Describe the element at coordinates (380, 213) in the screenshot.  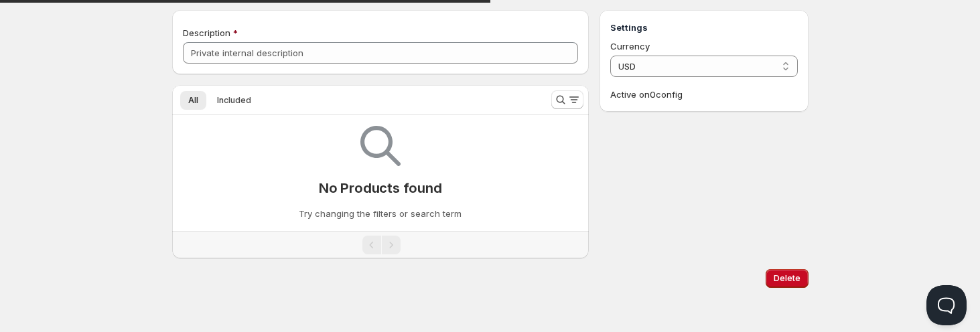
I see `p: Try changing the filters or search term` at that location.